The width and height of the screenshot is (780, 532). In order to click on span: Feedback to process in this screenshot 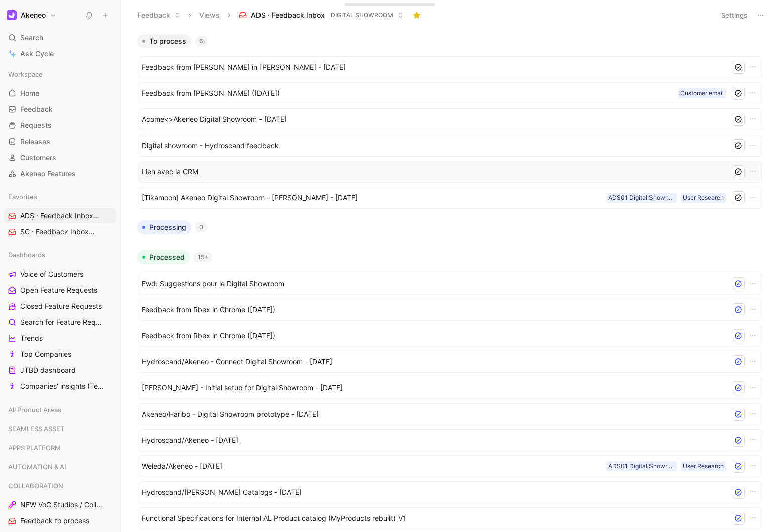, I will do `click(55, 521)`.